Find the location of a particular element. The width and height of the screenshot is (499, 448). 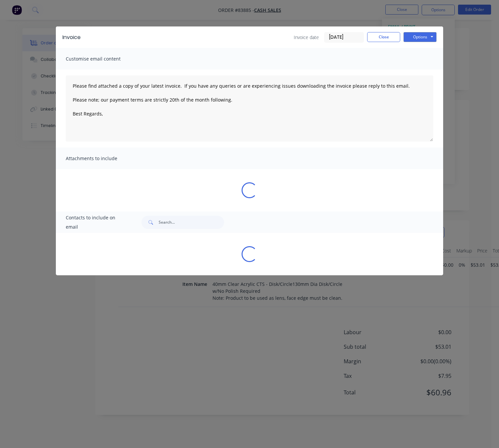

span: Customise email content is located at coordinates (102, 59).